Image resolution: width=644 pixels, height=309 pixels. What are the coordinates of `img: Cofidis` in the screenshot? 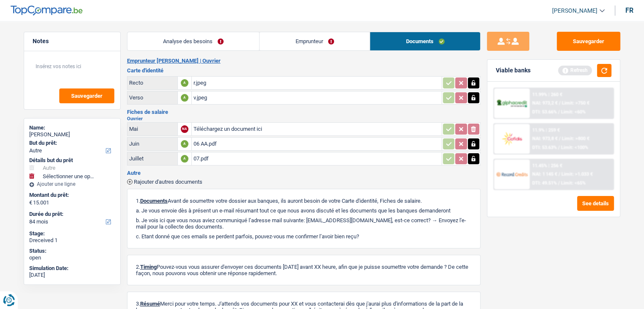 It's located at (512, 138).